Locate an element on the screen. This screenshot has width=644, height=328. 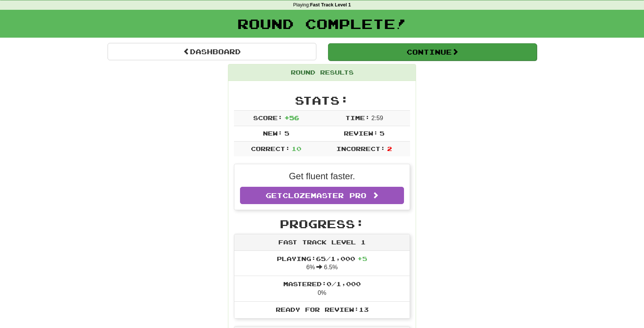
span: Clozemaster Pro is located at coordinates (324, 195).